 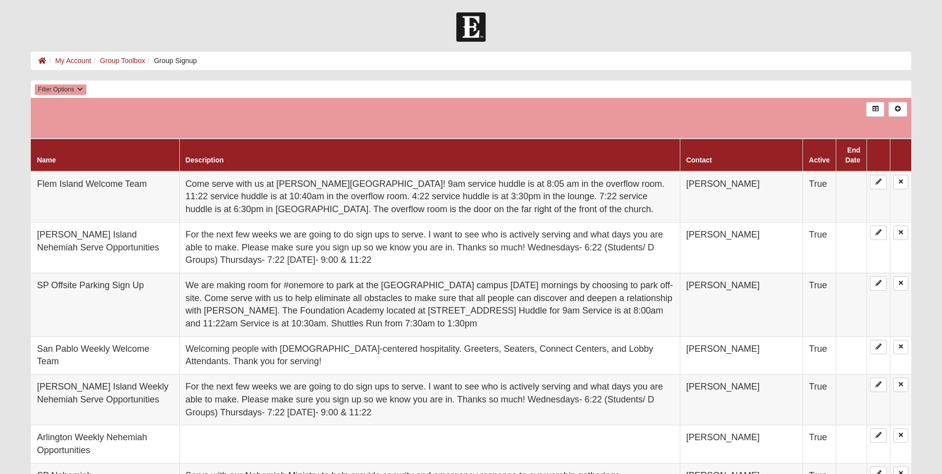 I want to click on a: Description, so click(x=205, y=160).